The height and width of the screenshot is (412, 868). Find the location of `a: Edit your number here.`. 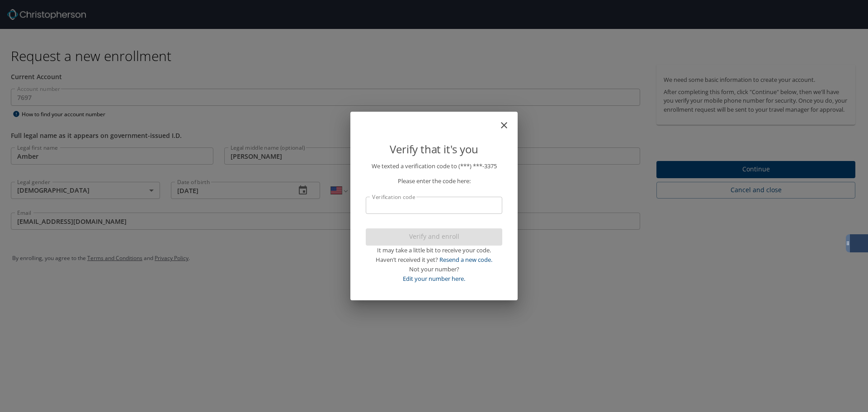

a: Edit your number here. is located at coordinates (434, 279).